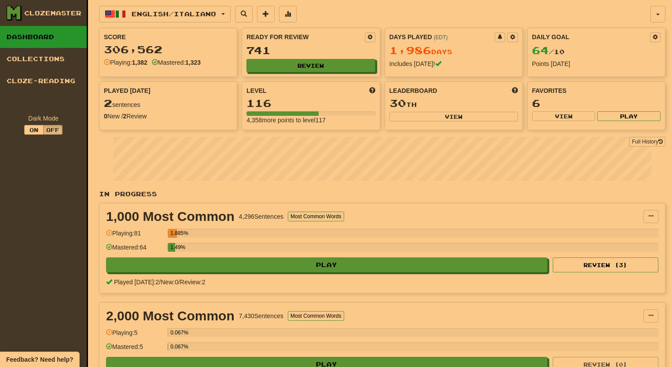  What do you see at coordinates (168, 37) in the screenshot?
I see `div: Score` at bounding box center [168, 37].